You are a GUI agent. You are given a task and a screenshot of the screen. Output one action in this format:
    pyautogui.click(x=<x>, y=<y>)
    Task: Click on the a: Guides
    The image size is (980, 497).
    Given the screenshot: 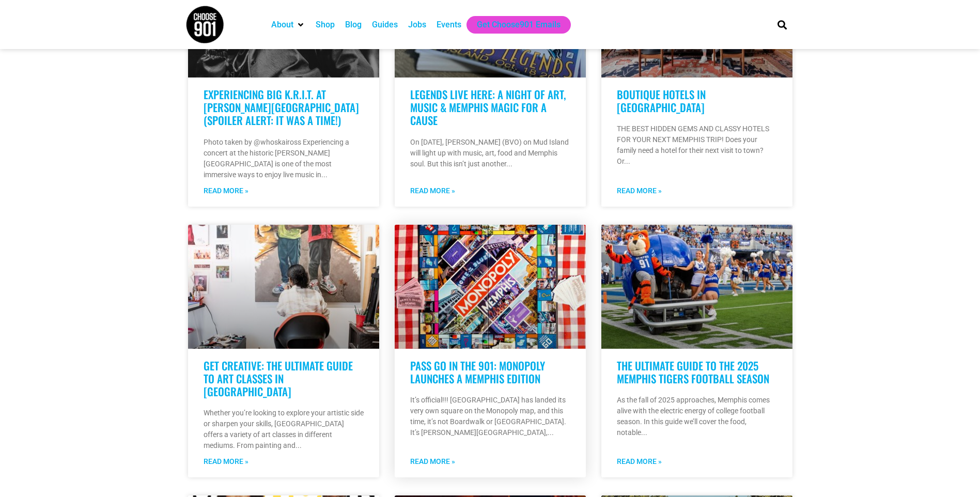 What is the action you would take?
    pyautogui.click(x=385, y=25)
    